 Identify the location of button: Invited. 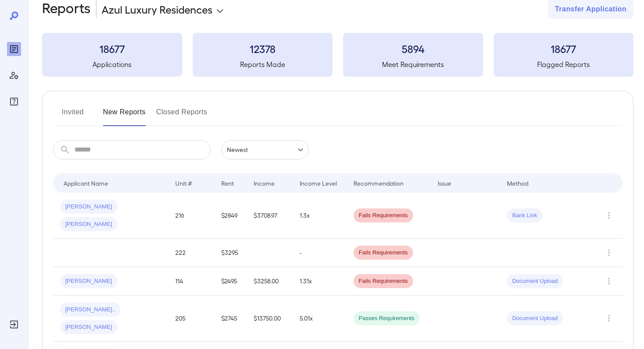
(73, 116).